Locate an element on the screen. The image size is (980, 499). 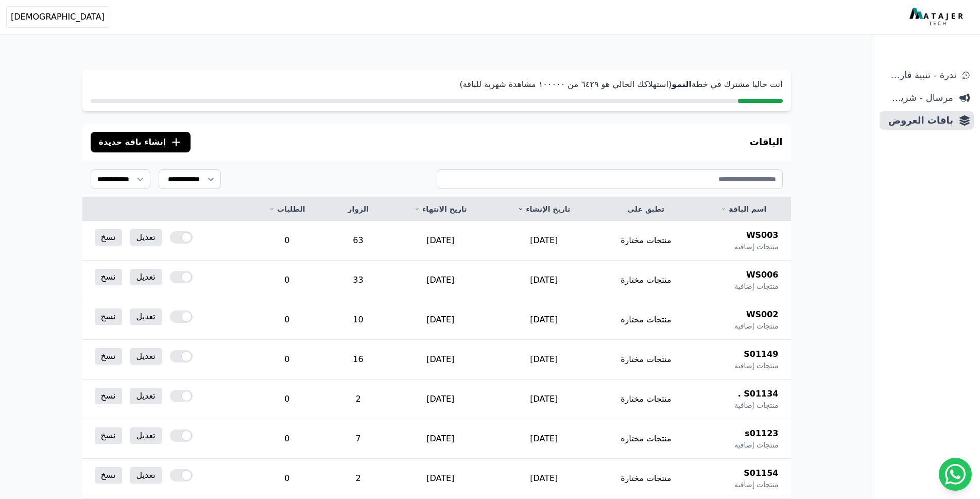
span: S01134 . is located at coordinates (758, 394).